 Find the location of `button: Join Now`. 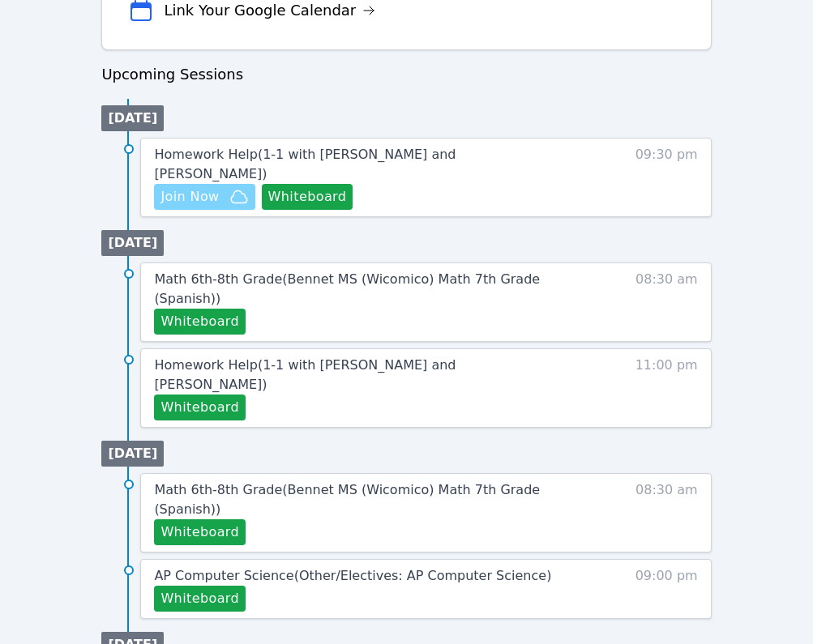

button: Join Now is located at coordinates (204, 197).